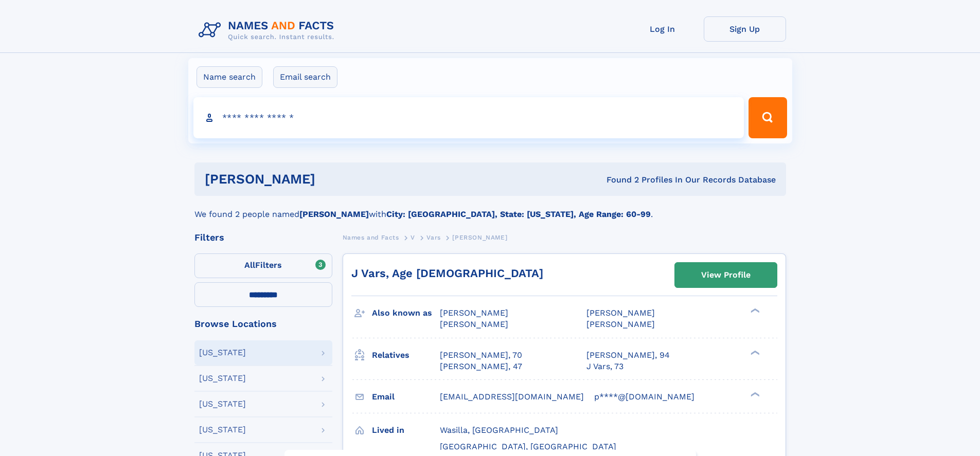 This screenshot has height=456, width=980. I want to click on div: J Vars, 73, so click(605, 366).